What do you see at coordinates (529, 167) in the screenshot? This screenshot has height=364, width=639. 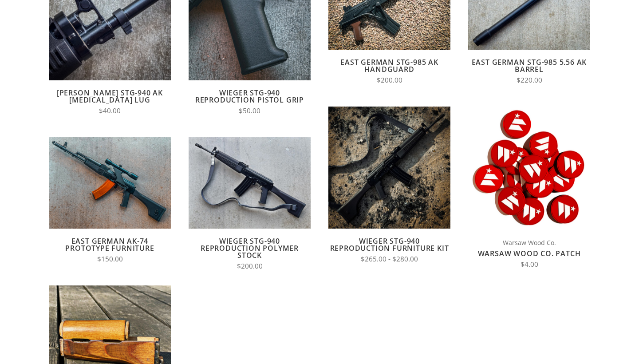 I see `img: Warsaw Wood Co. Patch` at bounding box center [529, 167].